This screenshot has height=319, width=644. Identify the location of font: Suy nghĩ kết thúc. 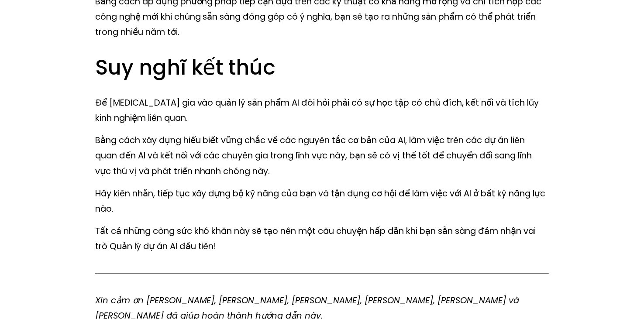
(186, 67).